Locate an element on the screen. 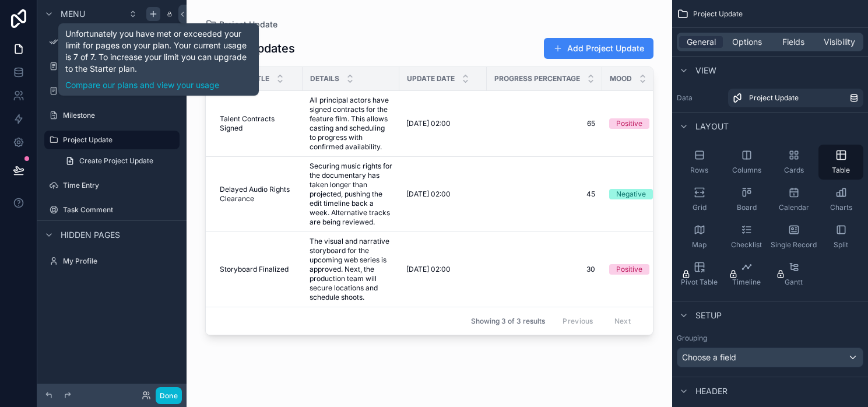  a: App Setup is located at coordinates (112, 42).